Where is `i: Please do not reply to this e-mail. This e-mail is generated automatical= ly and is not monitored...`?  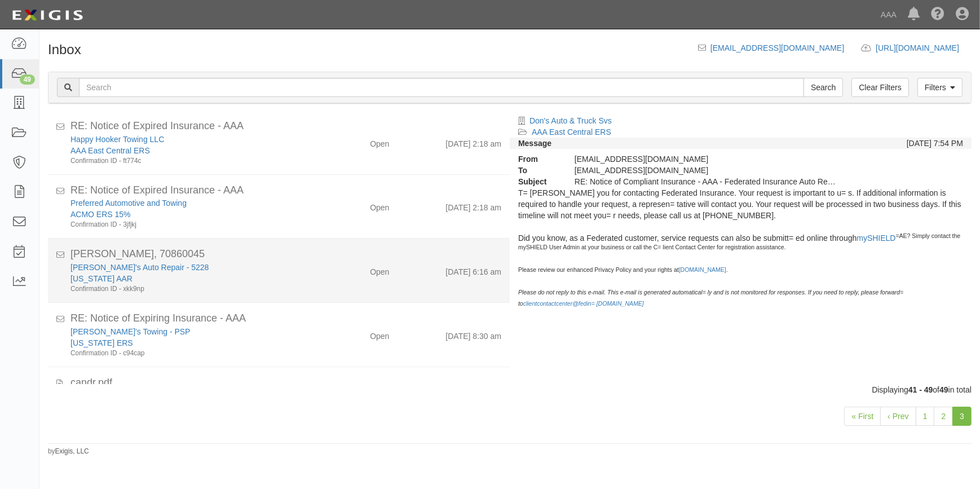 i: Please do not reply to this e-mail. This e-mail is generated automatical= ly and is not monitored... is located at coordinates (711, 298).